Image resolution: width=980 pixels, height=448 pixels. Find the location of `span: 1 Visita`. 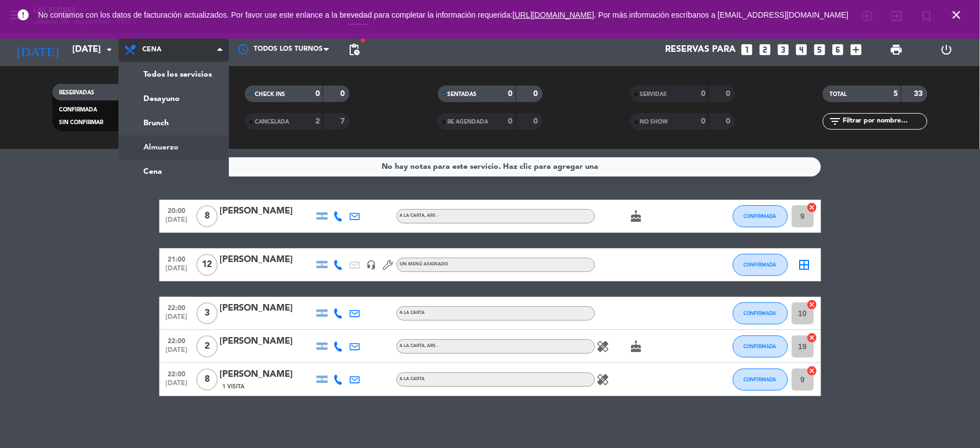

span: 1 Visita is located at coordinates (234, 387).